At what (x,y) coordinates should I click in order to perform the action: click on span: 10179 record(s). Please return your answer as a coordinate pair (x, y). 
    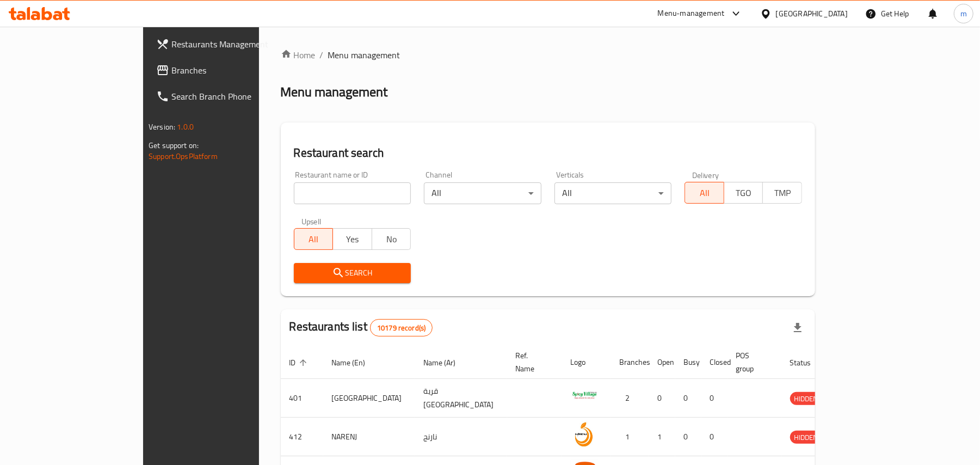
    Looking at the image, I should click on (401, 328).